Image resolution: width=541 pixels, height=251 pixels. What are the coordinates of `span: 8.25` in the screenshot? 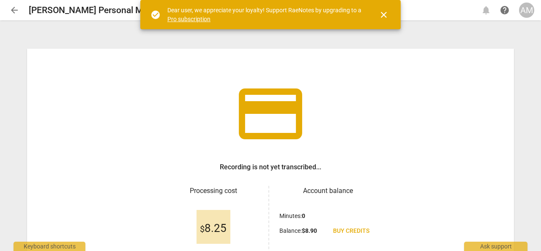 It's located at (213, 228).